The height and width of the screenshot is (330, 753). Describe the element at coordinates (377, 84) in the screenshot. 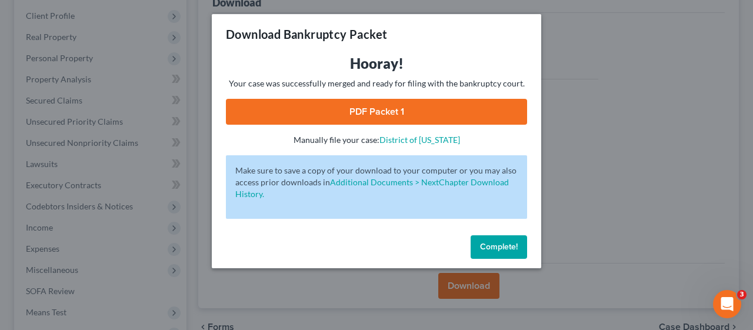

I see `p: Your case was successfully merged and ready for filing with the bankruptcy court.` at that location.